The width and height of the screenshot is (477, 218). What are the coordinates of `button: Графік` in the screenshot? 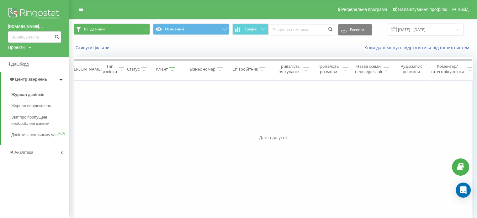 It's located at (250, 29).